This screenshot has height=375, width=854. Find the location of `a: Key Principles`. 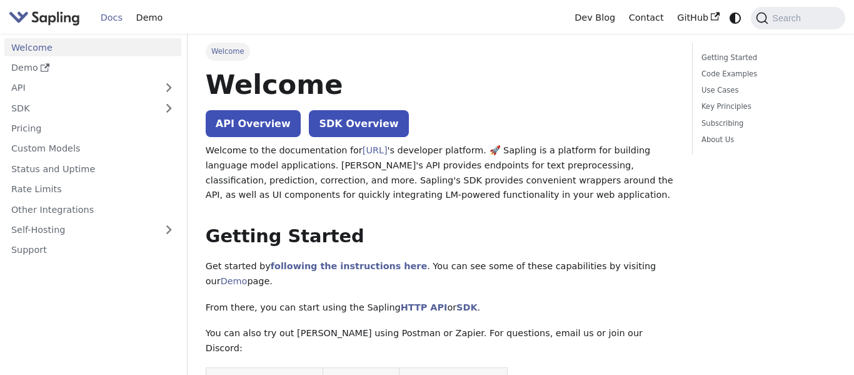

a: Key Principles is located at coordinates (767, 106).